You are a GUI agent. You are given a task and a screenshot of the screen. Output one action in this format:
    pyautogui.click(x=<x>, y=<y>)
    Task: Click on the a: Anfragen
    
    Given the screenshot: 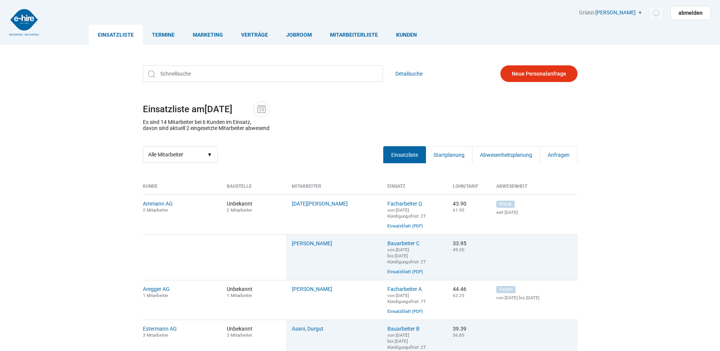 What is the action you would take?
    pyautogui.click(x=559, y=155)
    